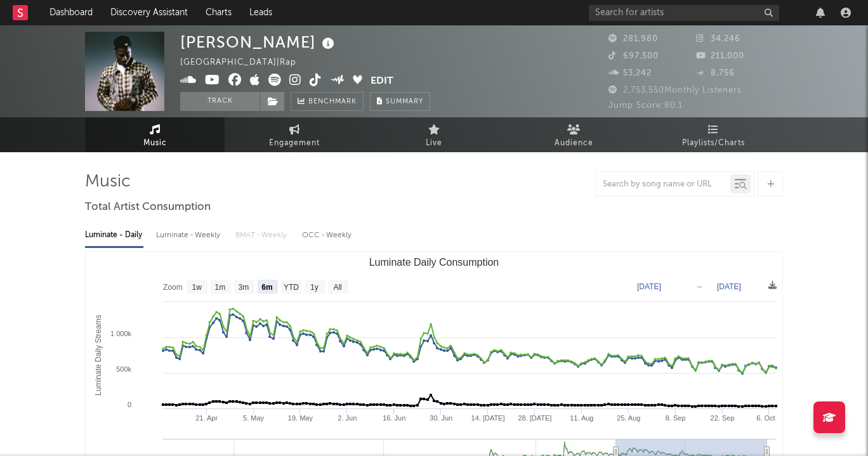 Image resolution: width=868 pixels, height=456 pixels. I want to click on text: 1w, so click(198, 287).